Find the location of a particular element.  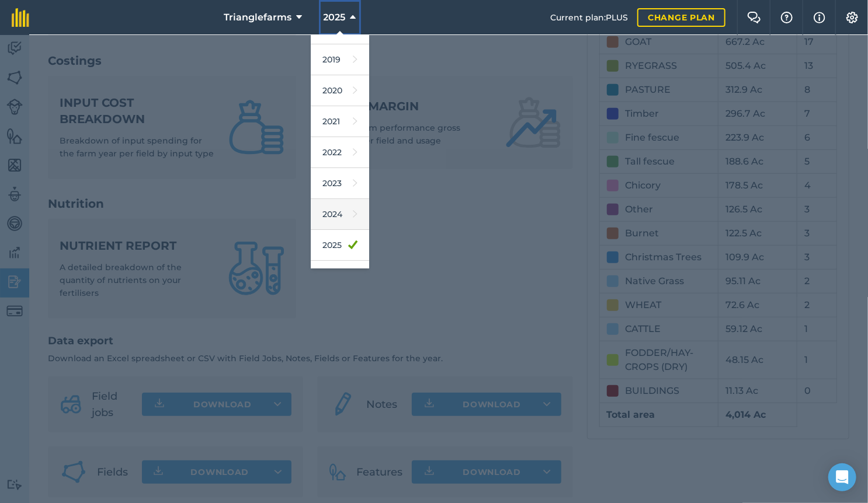

a: Change plan is located at coordinates (681, 18).